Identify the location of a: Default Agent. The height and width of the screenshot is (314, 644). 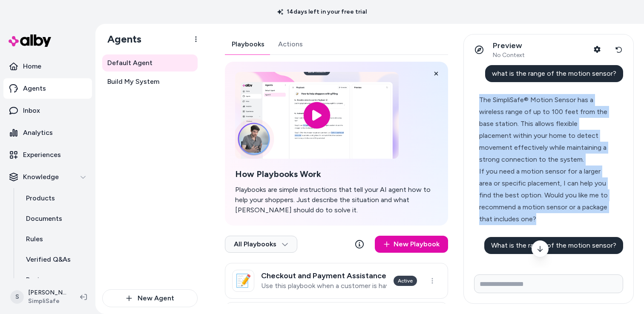
(150, 63).